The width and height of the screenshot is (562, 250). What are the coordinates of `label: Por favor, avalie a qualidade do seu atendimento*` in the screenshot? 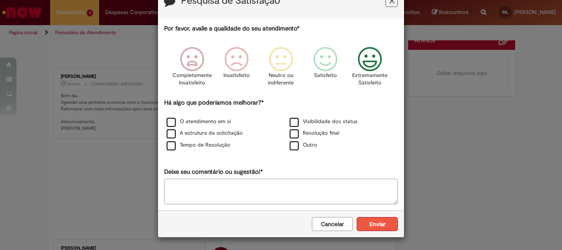 It's located at (232, 28).